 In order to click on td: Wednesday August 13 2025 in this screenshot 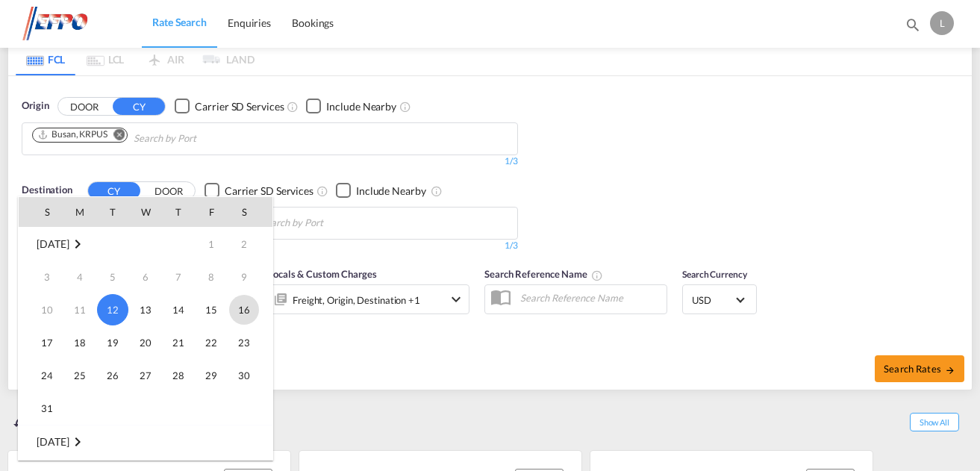, I will do `click(145, 310)`.